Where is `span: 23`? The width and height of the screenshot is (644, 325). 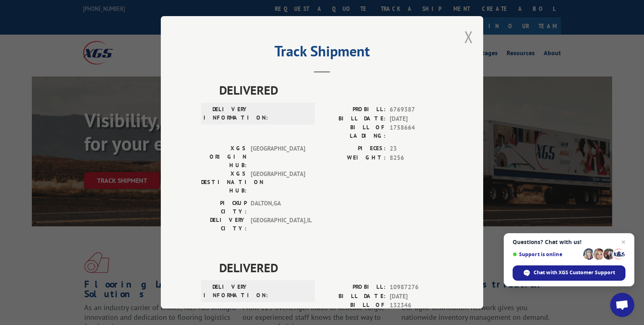
span: 23 is located at coordinates (416, 149).